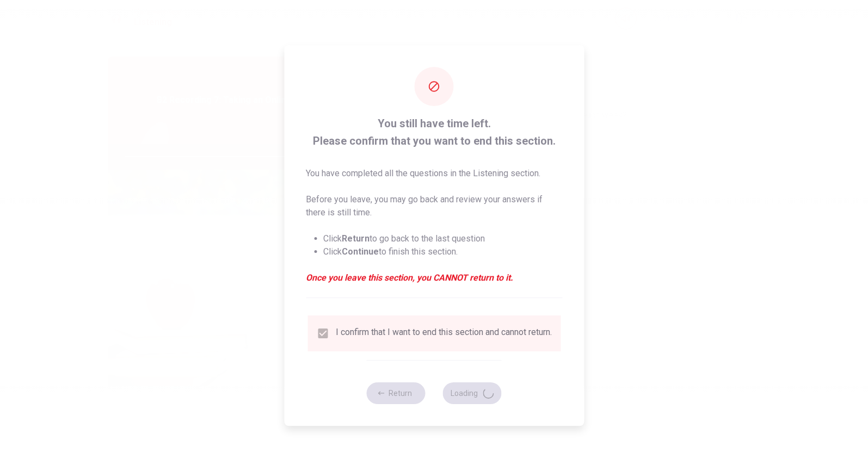 The height and width of the screenshot is (471, 868). I want to click on span: You still have time left. Please confirm that you want to end this section., so click(434, 132).